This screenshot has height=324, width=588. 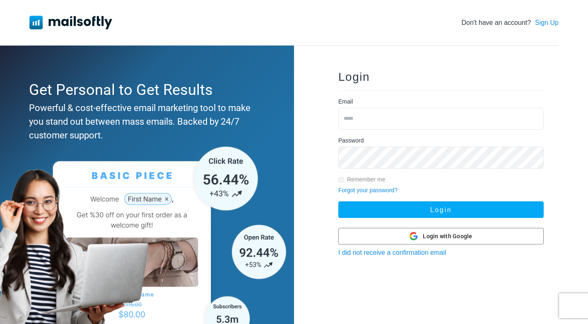 I want to click on div: Don't have an account?, so click(x=510, y=23).